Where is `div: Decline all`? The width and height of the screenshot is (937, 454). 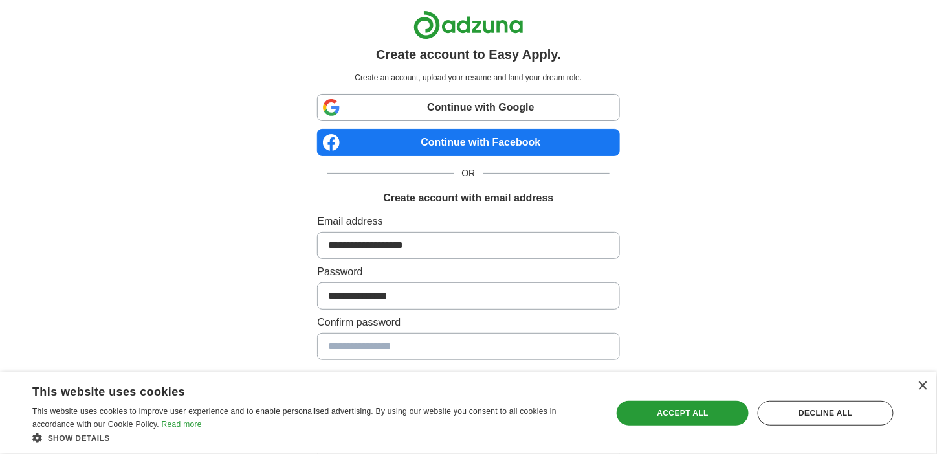
div: Decline all is located at coordinates (826, 413).